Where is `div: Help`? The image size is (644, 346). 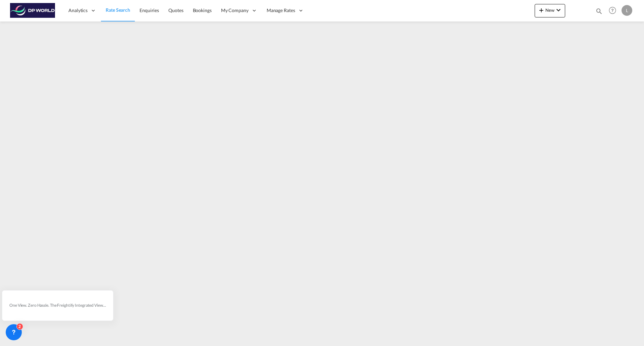
div: Help is located at coordinates (614, 11).